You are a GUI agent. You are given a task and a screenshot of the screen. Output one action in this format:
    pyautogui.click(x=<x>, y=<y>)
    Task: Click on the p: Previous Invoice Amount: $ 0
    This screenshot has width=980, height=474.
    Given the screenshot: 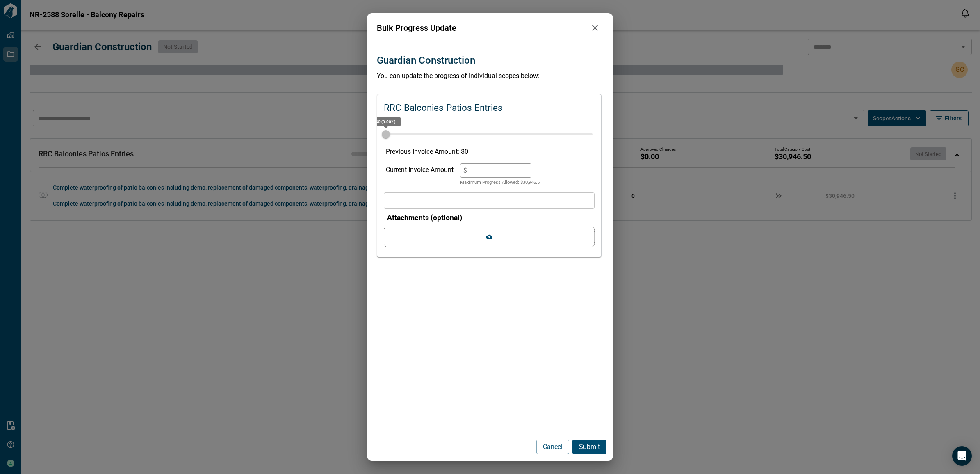 What is the action you would take?
    pyautogui.click(x=490, y=151)
    